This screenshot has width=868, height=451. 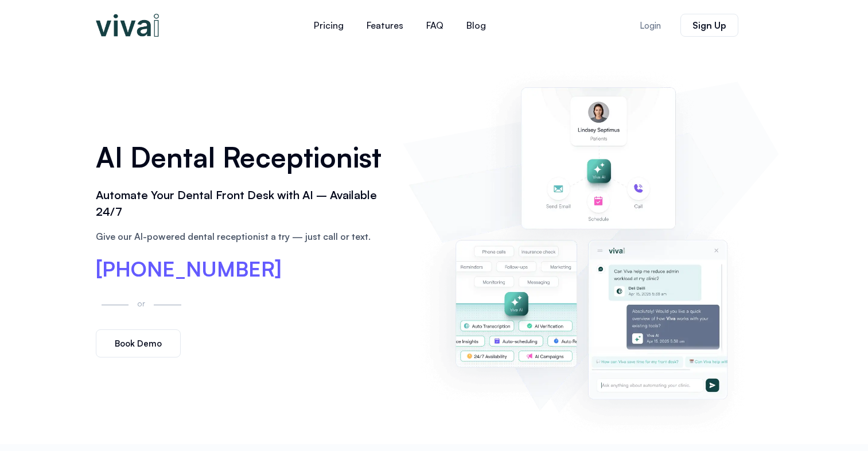 I want to click on a: Pricing, so click(x=329, y=25).